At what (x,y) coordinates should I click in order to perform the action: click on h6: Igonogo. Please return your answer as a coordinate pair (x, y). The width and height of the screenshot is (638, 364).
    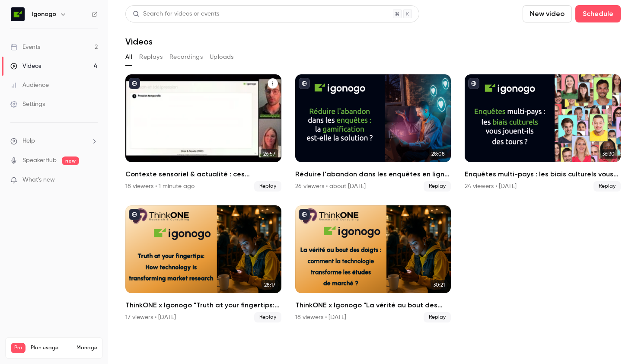
    Looking at the image, I should click on (44, 14).